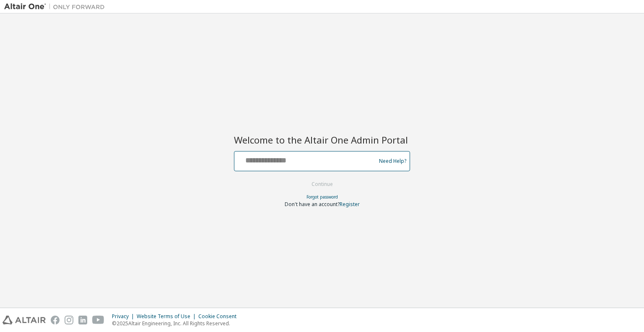 The height and width of the screenshot is (332, 644). What do you see at coordinates (393, 160) in the screenshot?
I see `a: Need Help?` at bounding box center [393, 160].